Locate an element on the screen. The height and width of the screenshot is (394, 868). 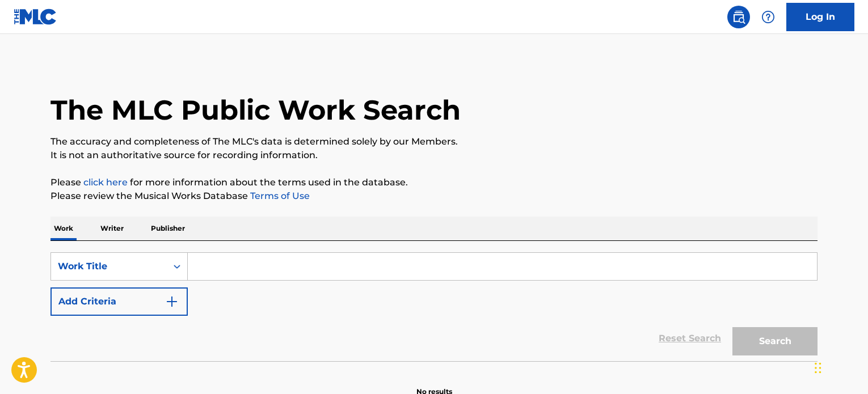
div: Drag is located at coordinates (818, 368).